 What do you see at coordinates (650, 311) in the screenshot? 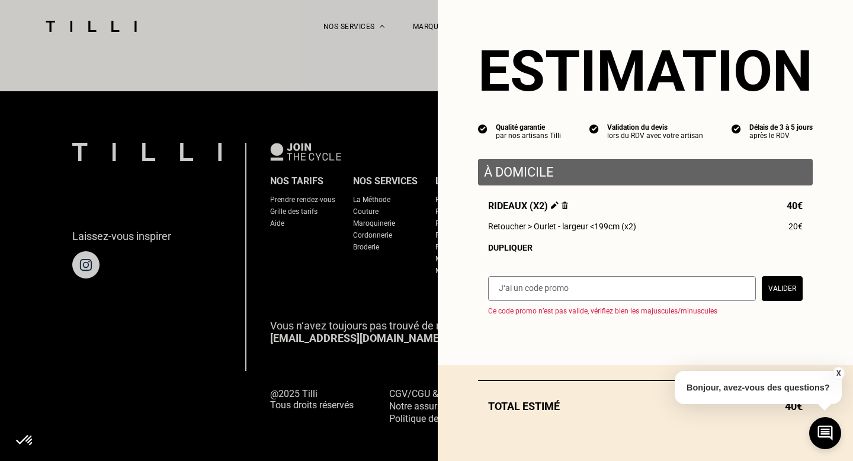
I see `p: Ce code promo n’est pas valide, vérifiez bien les majuscules/minuscules` at bounding box center [650, 311].